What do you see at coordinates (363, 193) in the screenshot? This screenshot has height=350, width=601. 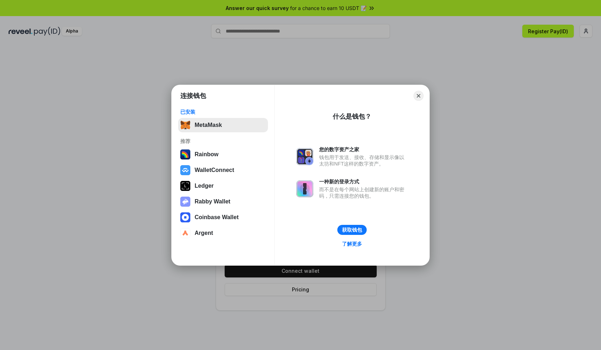 I see `div: 而不是在每个网站上创建新的账户和密码，只需连接您的钱包。` at bounding box center [363, 193].